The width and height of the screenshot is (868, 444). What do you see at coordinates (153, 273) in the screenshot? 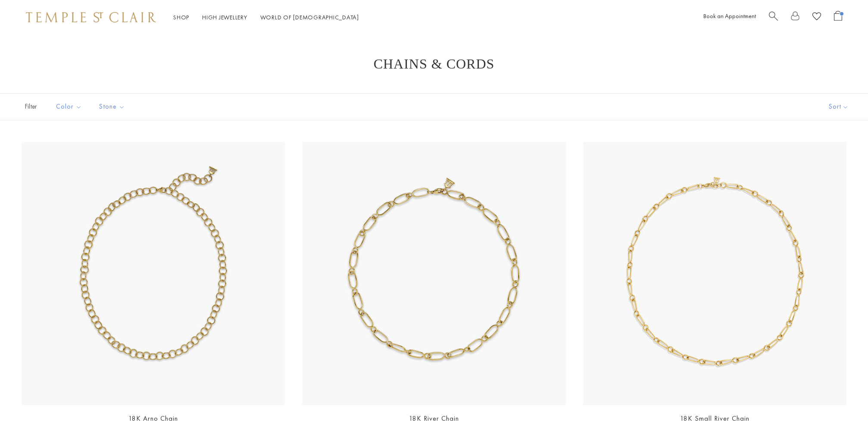
I see `a: N88810-ARNO18N88810-ARNO18` at bounding box center [153, 273].